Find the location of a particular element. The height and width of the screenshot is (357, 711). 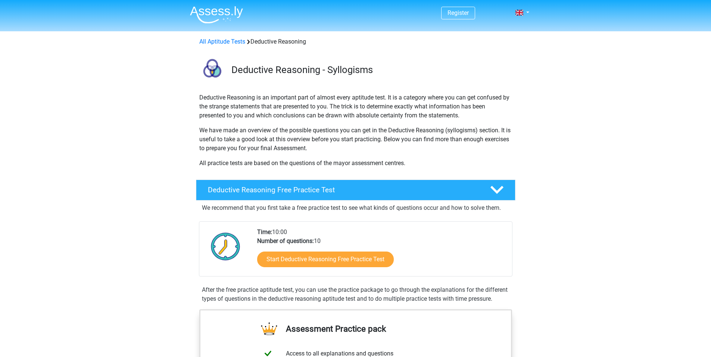

img: Assessly is located at coordinates (216, 15).